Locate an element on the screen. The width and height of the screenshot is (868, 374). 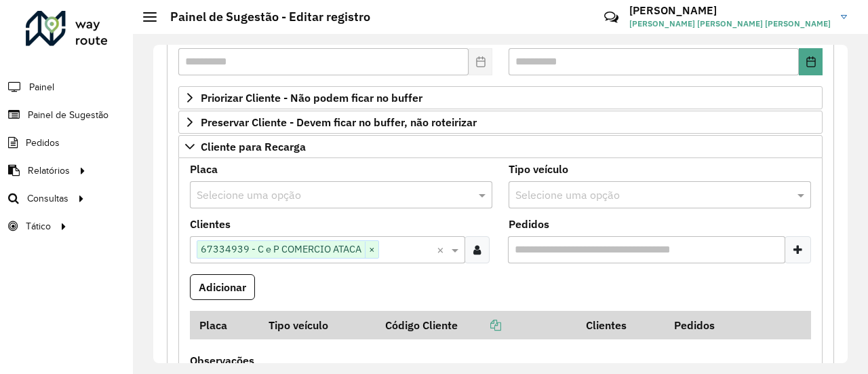
span: Preservar Cliente - Devem ficar no buffer, não roteirizar is located at coordinates (338, 122).